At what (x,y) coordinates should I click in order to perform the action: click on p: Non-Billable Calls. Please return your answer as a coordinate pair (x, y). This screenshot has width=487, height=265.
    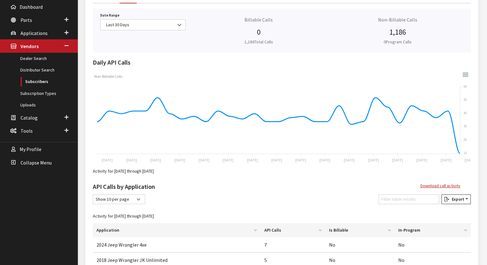
    Looking at the image, I should click on (398, 20).